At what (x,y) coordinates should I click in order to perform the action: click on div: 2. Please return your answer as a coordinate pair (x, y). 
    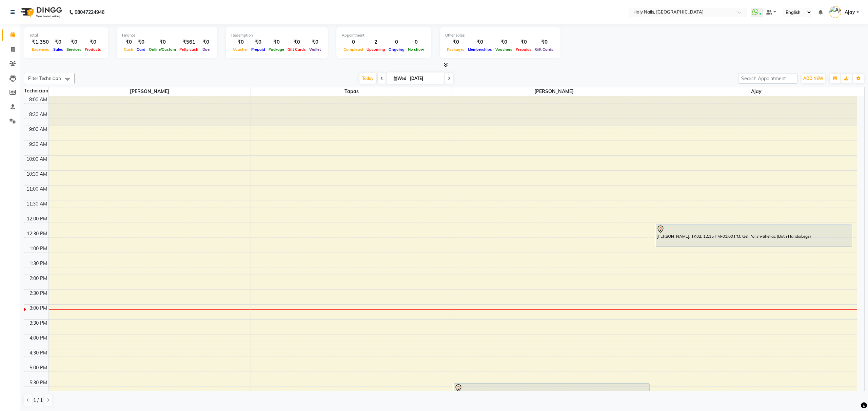
    Looking at the image, I should click on (376, 42).